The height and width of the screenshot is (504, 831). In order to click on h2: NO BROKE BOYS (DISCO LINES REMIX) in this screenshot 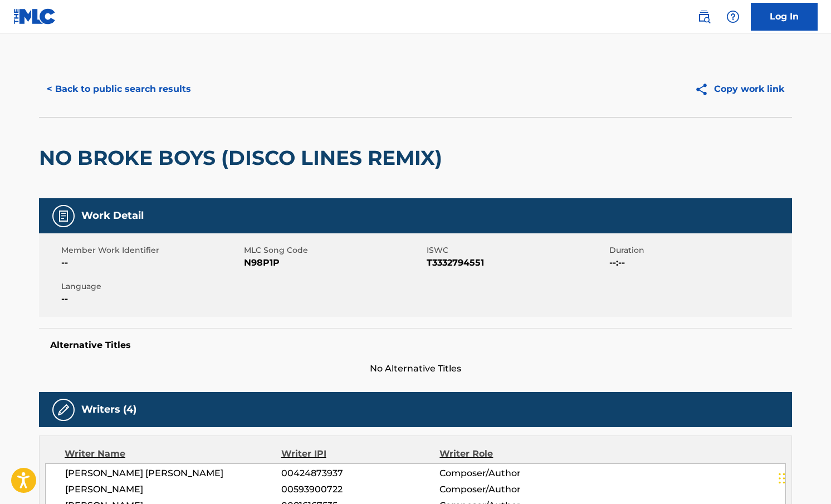, I will do `click(244, 158)`.